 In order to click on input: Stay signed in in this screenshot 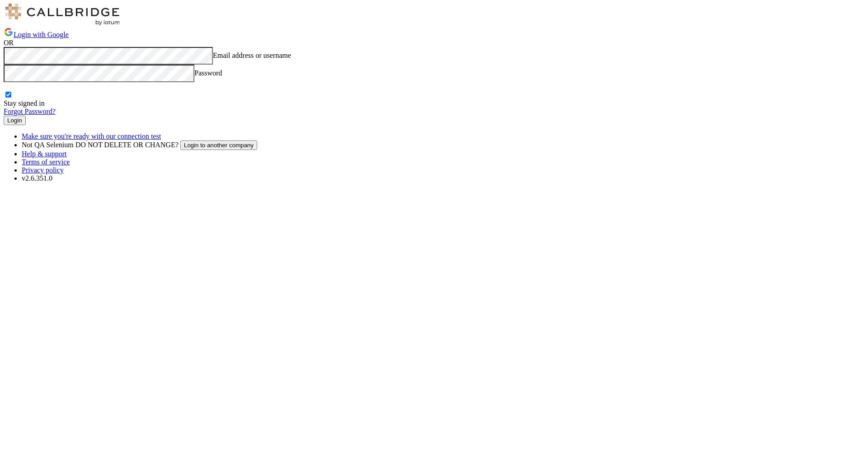, I will do `click(8, 95)`.